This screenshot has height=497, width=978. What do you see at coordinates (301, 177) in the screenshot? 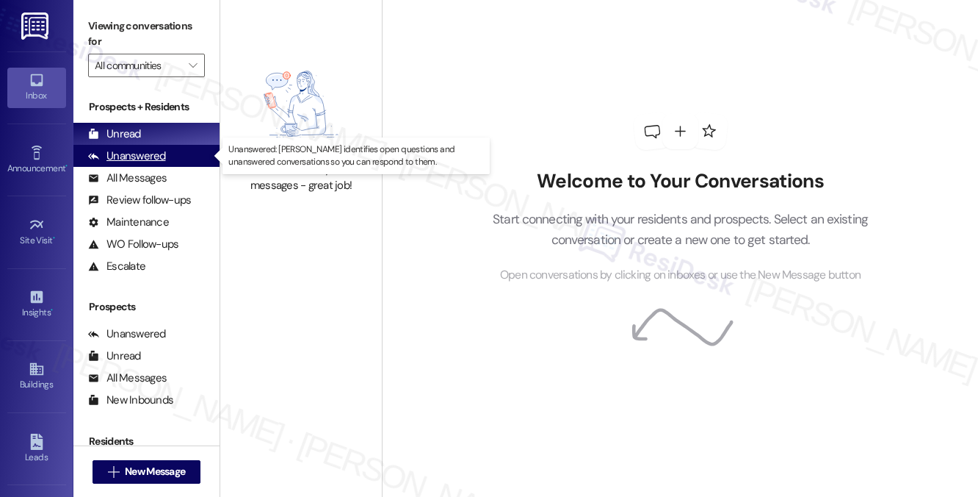
I see `div: You've read all your messages - great job!` at bounding box center [301, 177].